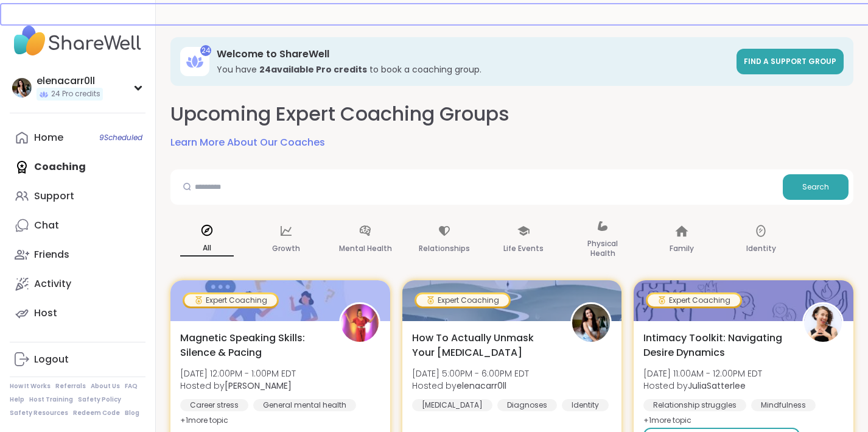 The height and width of the screenshot is (432, 868). Describe the element at coordinates (791, 62) in the screenshot. I see `a: Find a support group` at that location.